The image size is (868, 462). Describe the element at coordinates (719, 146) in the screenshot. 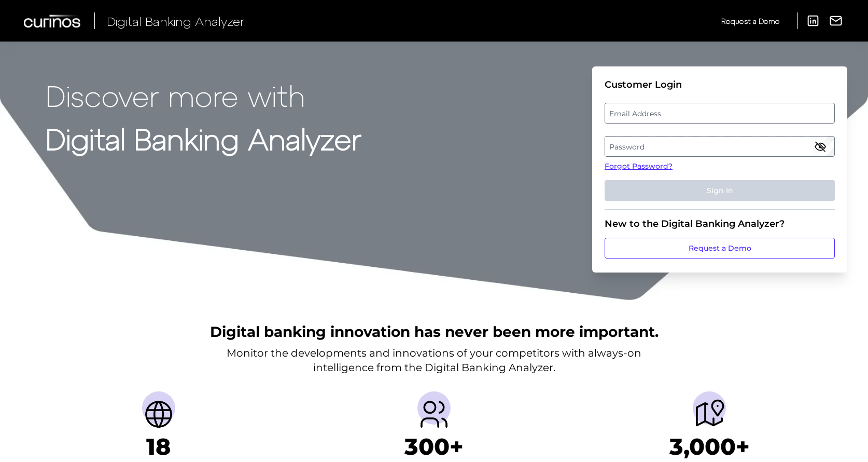

I see `label: Password` at that location.